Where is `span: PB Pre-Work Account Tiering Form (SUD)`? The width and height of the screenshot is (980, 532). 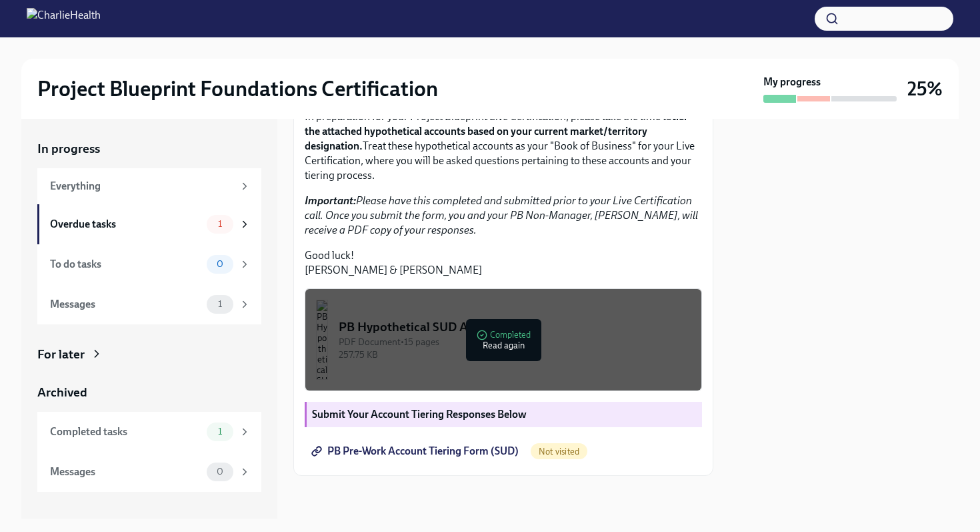
span: PB Pre-Work Account Tiering Form (SUD) is located at coordinates (416, 451).